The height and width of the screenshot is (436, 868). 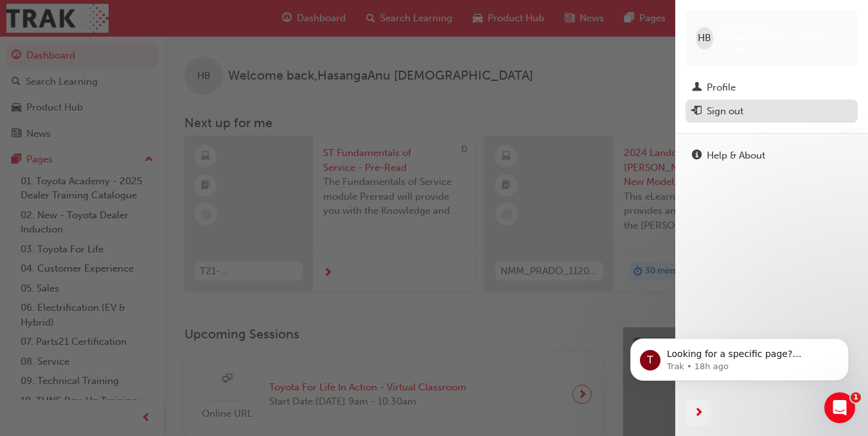 I want to click on div: Sign out, so click(x=725, y=111).